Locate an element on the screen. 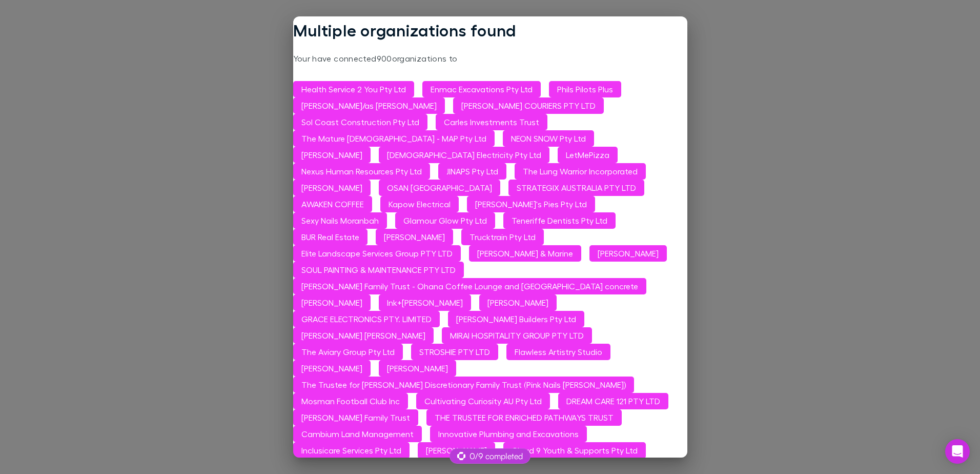 The height and width of the screenshot is (474, 980). div: Open Intercom Messenger is located at coordinates (958, 451).